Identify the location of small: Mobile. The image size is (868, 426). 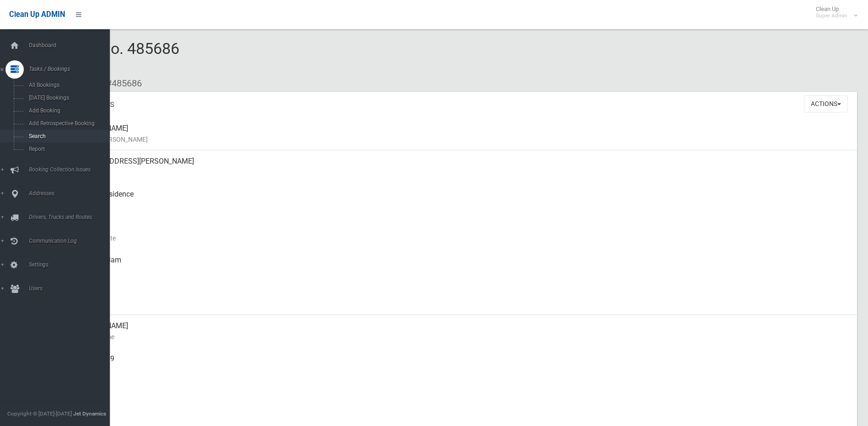
(461, 370).